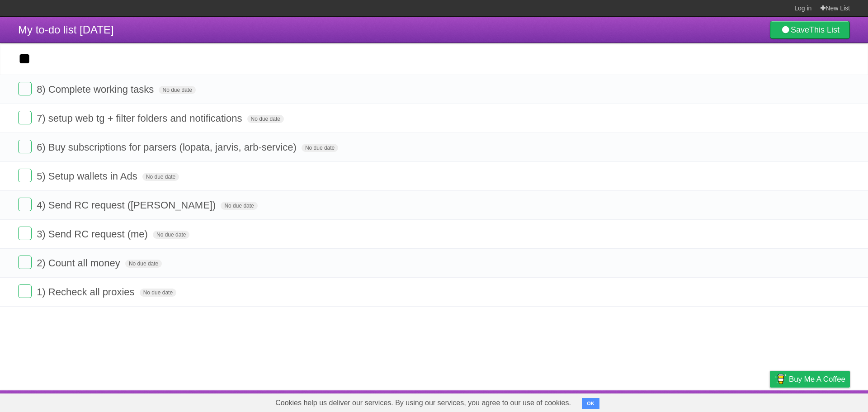 The height and width of the screenshot is (412, 868). What do you see at coordinates (824, 30) in the screenshot?
I see `b: This List` at bounding box center [824, 30].